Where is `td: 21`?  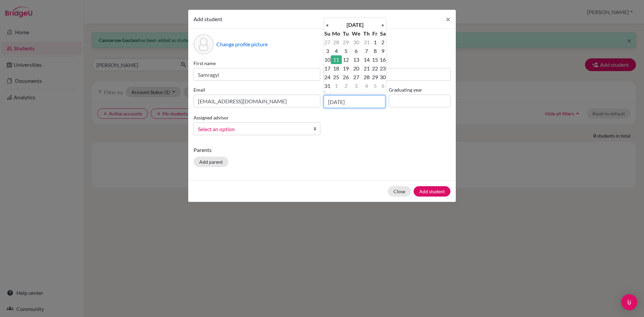 td: 21 is located at coordinates (366, 69).